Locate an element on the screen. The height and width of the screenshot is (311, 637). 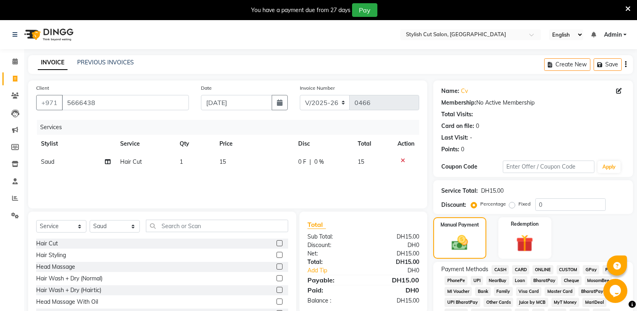
span: MariDeal is located at coordinates (594, 302).